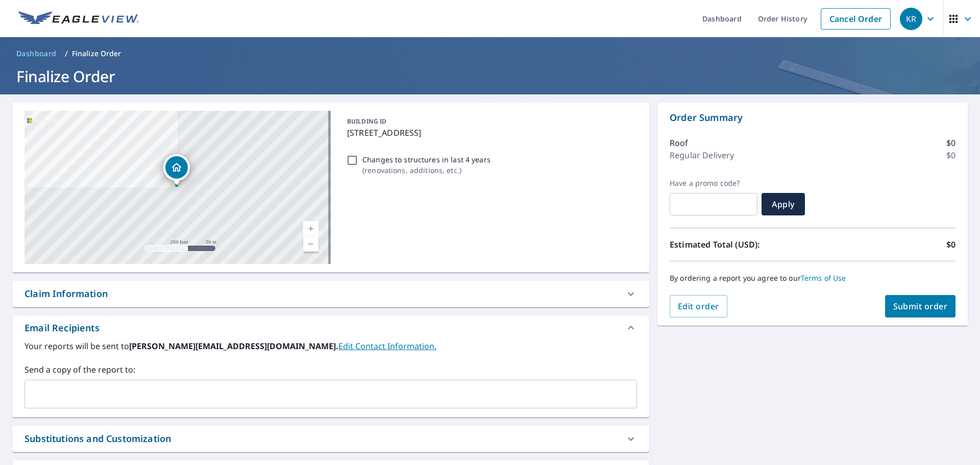 Image resolution: width=980 pixels, height=465 pixels. What do you see at coordinates (812, 117) in the screenshot?
I see `p: Order Summary` at bounding box center [812, 117].